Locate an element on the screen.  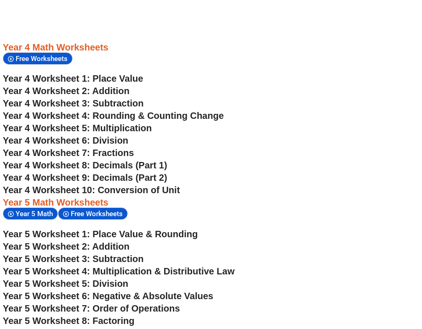
a: Year 4 Worksheet 2: Addition is located at coordinates (66, 91).